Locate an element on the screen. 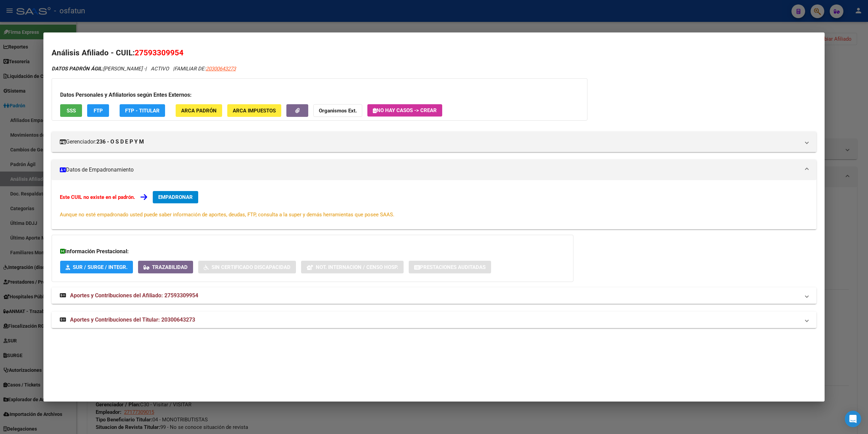 This screenshot has height=434, width=868. span: SSS is located at coordinates (71, 111).